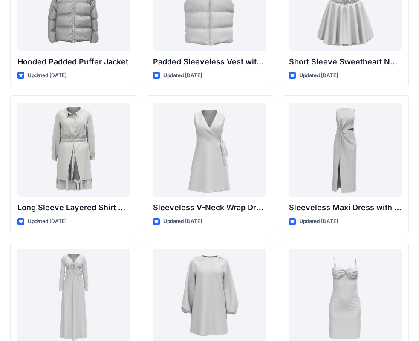 This screenshot has height=341, width=419. What do you see at coordinates (345, 62) in the screenshot?
I see `p: Short Sleeve Sweetheart Neckline Mini Dress with Textured Bodice` at bounding box center [345, 62].